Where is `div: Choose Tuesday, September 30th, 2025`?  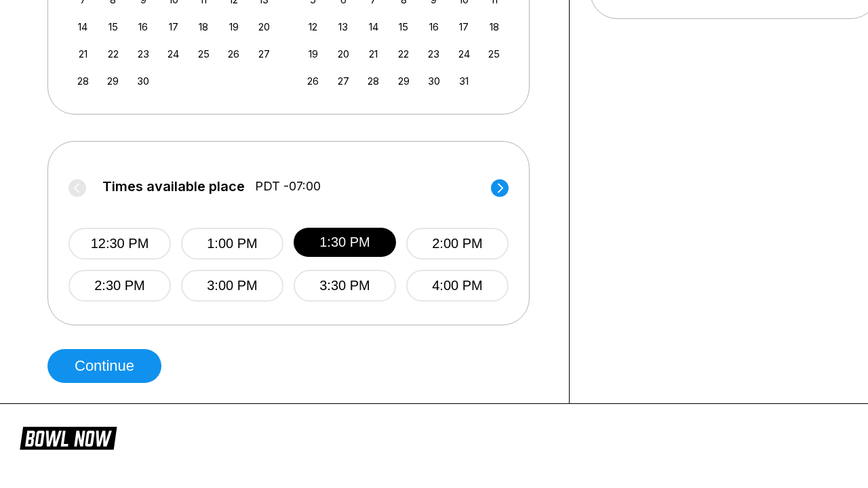
div: Choose Tuesday, September 30th, 2025 is located at coordinates (144, 80).